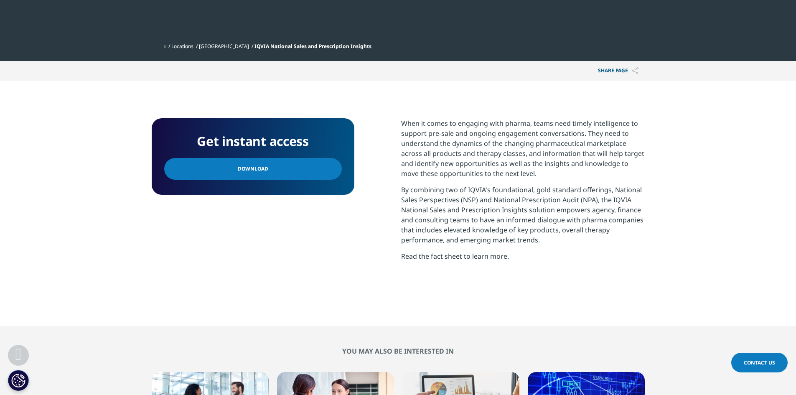 The width and height of the screenshot is (796, 395). What do you see at coordinates (182, 46) in the screenshot?
I see `a: Locations` at bounding box center [182, 46].